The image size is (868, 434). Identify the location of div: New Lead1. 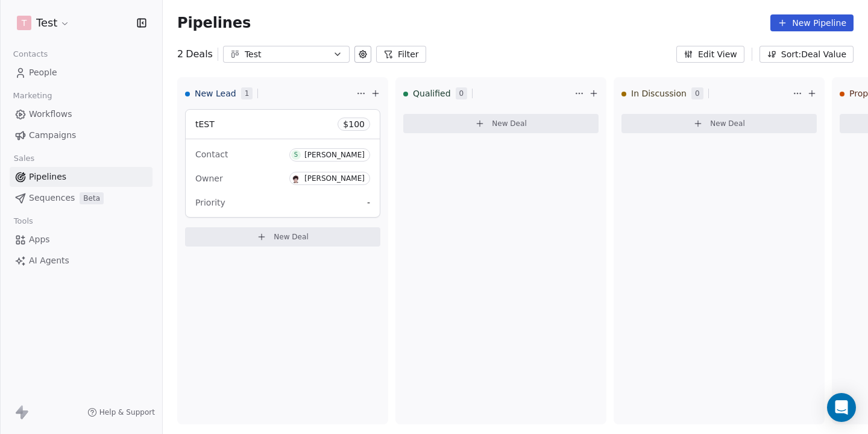
(270, 94).